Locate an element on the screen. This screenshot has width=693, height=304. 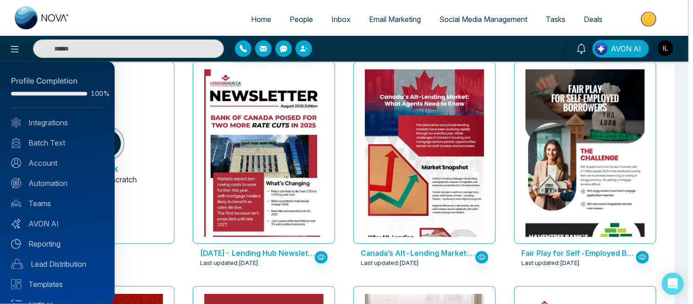
img: Account.svg is located at coordinates (16, 163).